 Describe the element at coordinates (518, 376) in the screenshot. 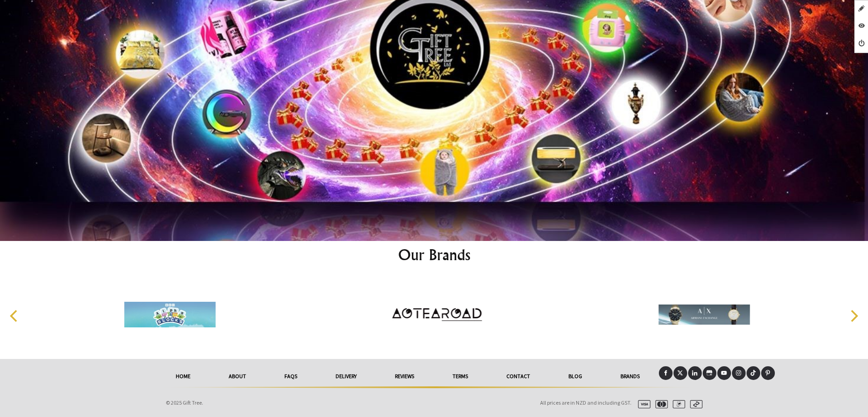

I see `a: Contact` at that location.